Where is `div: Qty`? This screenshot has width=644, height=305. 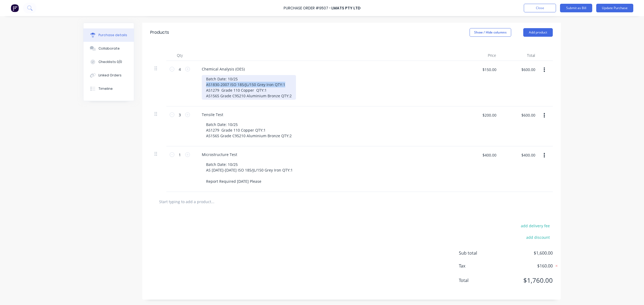
div: Qty is located at coordinates (180, 55).